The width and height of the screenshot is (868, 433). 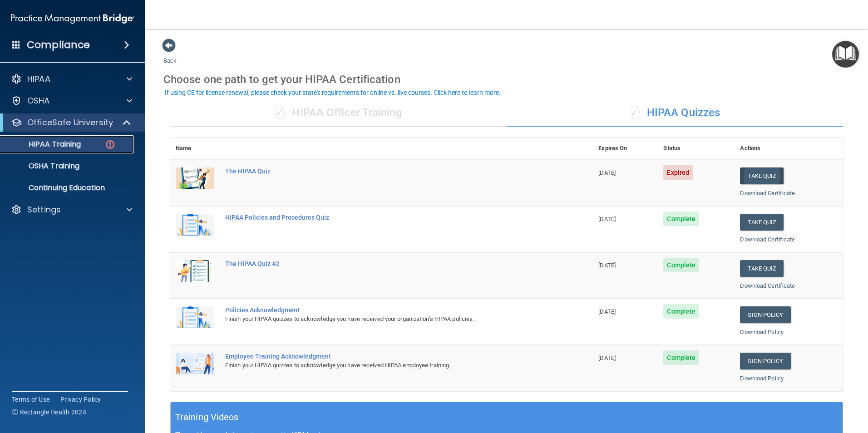 What do you see at coordinates (338, 113) in the screenshot?
I see `div: HIPAA Officer Training` at bounding box center [338, 113].